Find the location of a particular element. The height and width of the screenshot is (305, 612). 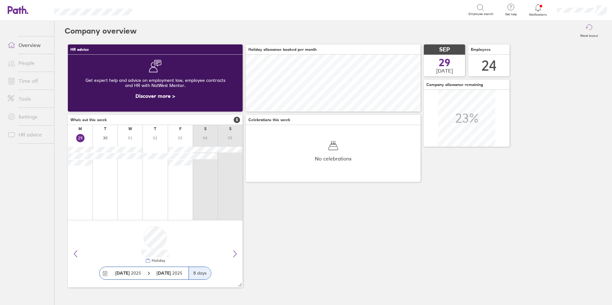

span: Get help is located at coordinates (511, 14).